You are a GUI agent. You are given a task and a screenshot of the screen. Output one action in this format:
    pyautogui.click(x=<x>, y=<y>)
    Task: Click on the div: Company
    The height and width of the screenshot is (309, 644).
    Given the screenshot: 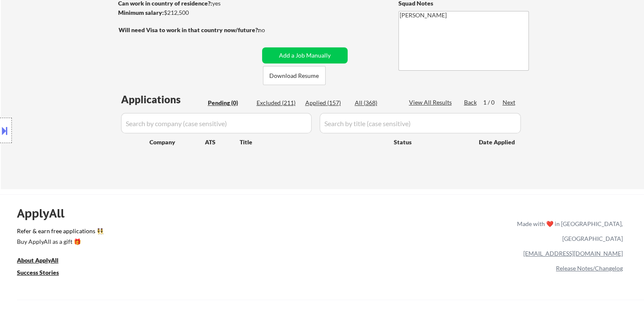 What is the action you would take?
    pyautogui.click(x=177, y=142)
    